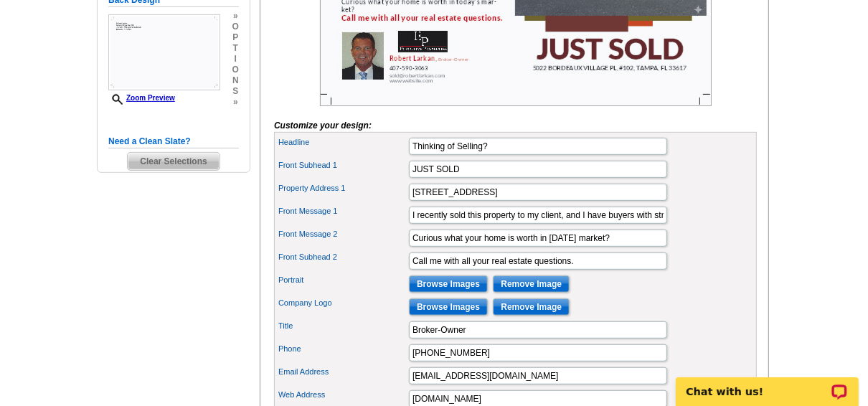  Describe the element at coordinates (91, 31) in the screenshot. I see `p: Chat with us!` at that location.